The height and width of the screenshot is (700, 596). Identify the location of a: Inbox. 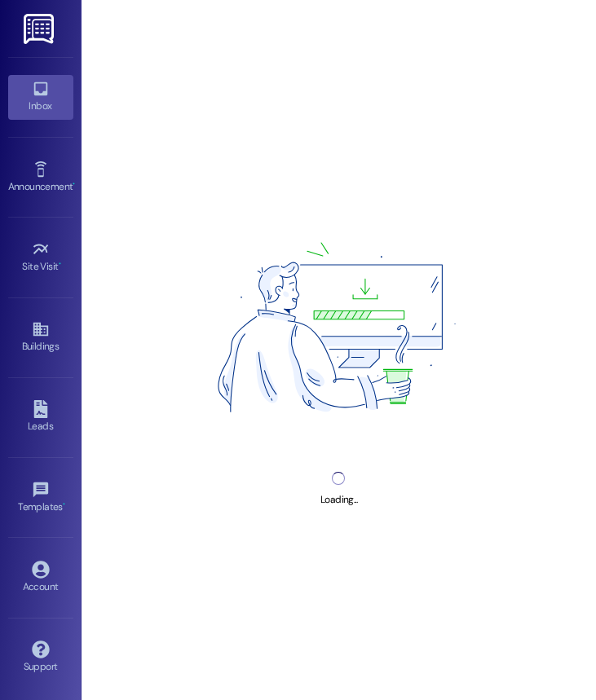
(41, 97).